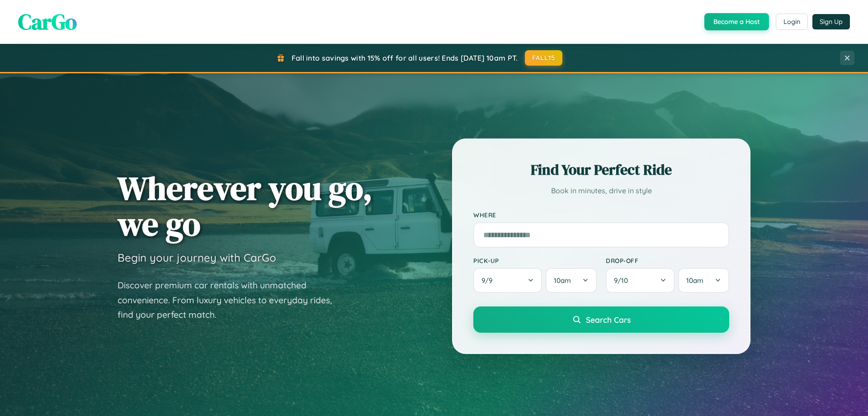 The image size is (868, 416). What do you see at coordinates (196, 257) in the screenshot?
I see `h3: Begin your journey with CarGo` at bounding box center [196, 257].